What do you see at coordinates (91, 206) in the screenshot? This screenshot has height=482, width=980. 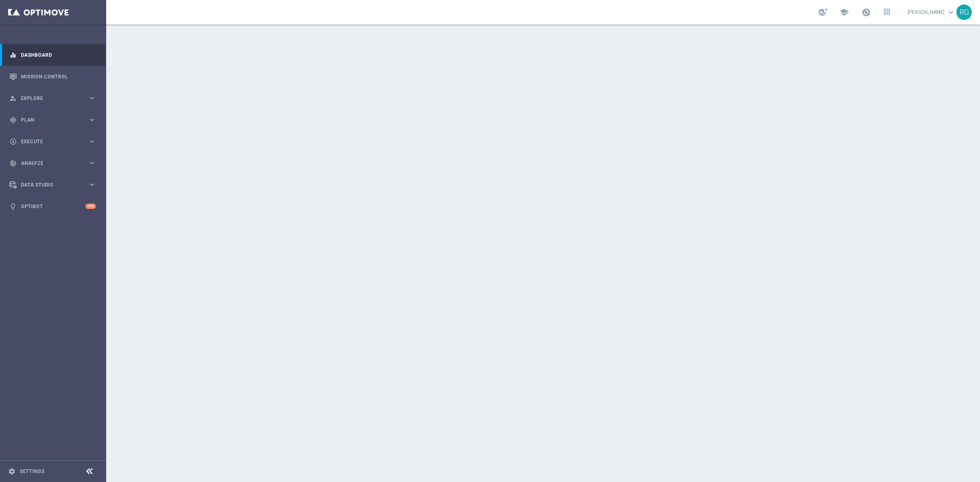 I see `div: +10` at bounding box center [91, 206].